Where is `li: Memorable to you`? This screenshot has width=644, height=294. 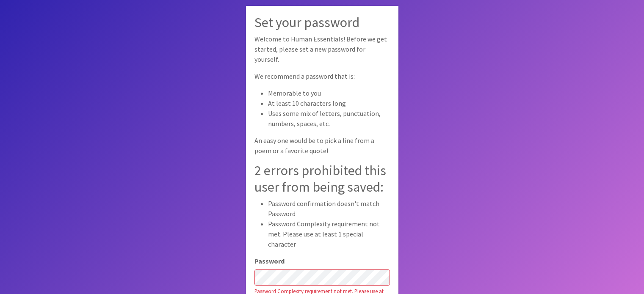 li: Memorable to you is located at coordinates (329, 93).